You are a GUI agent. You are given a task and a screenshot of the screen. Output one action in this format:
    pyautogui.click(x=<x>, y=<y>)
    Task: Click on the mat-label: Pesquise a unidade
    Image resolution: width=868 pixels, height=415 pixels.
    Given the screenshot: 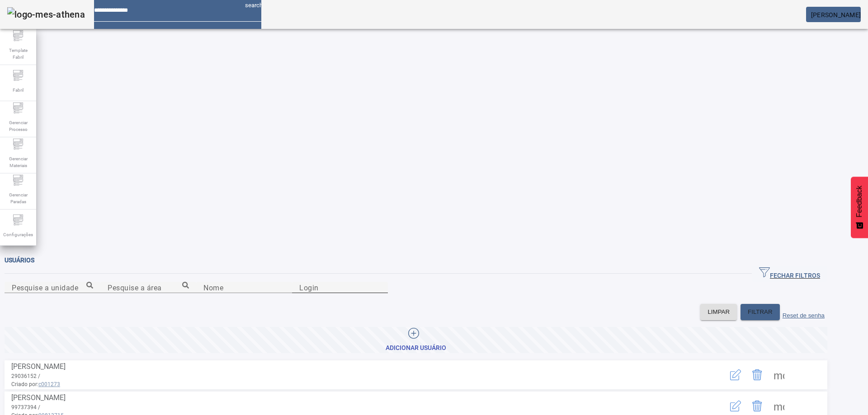 What is the action you would take?
    pyautogui.click(x=45, y=287)
    